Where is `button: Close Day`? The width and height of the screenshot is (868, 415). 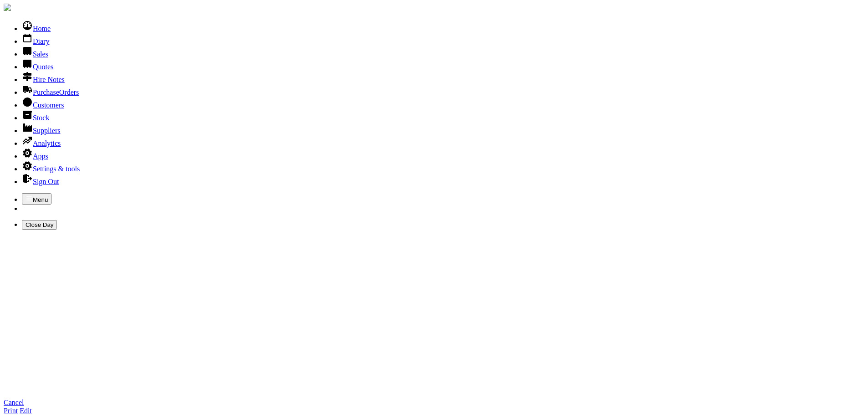
button: Close Day is located at coordinates (39, 225).